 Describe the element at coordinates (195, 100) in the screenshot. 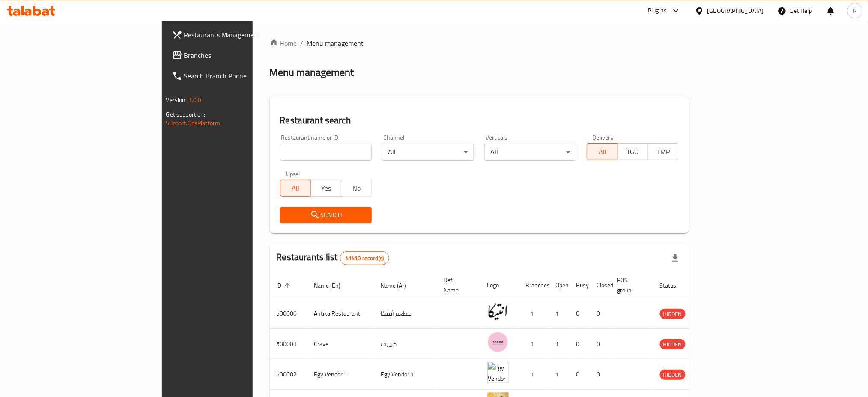

I see `span: 1.0.0` at that location.